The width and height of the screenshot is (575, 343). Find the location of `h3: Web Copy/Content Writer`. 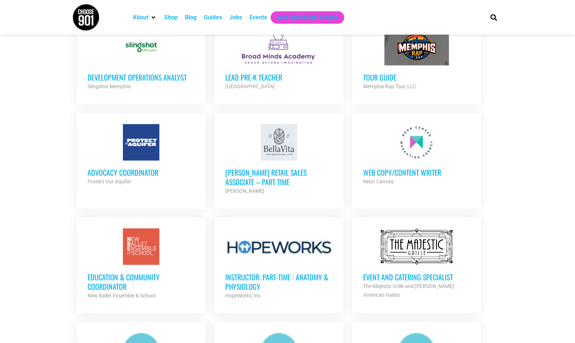

h3: Web Copy/Content Writer is located at coordinates (416, 172).